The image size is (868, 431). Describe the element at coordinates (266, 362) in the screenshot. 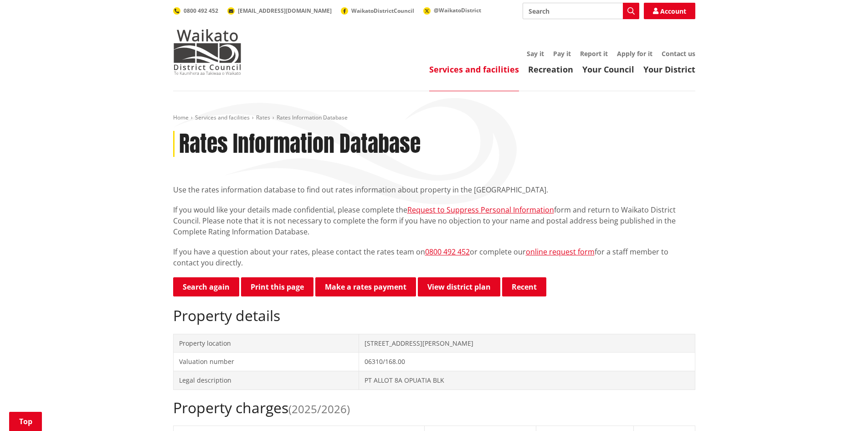

I see `td: Valuation number` at that location.